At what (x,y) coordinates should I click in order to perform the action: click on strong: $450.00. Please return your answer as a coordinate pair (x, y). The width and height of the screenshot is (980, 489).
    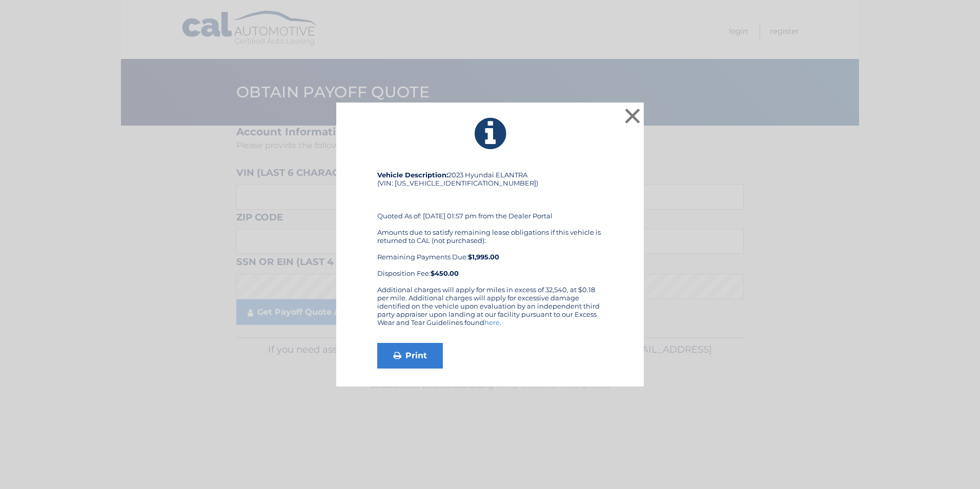
    Looking at the image, I should click on (444, 273).